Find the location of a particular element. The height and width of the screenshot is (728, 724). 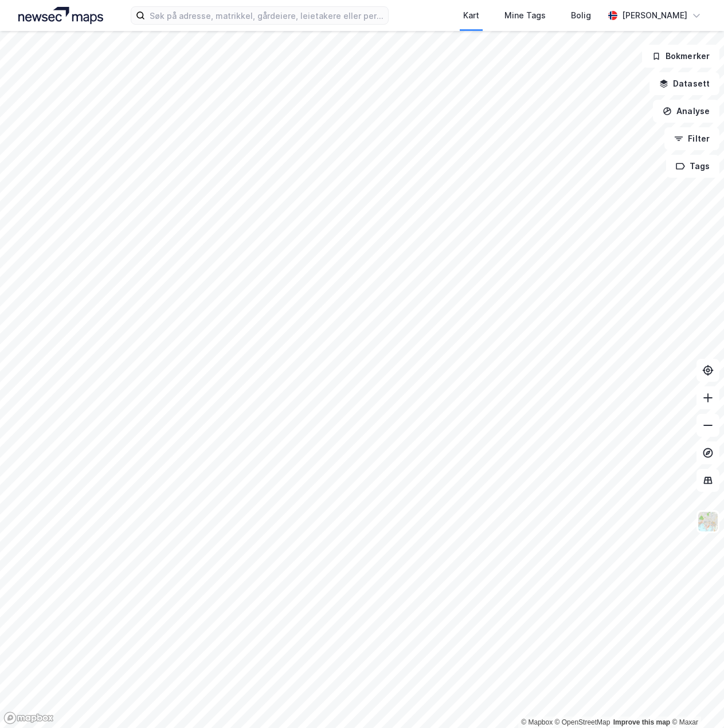

a: OpenStreetMap is located at coordinates (582, 722).